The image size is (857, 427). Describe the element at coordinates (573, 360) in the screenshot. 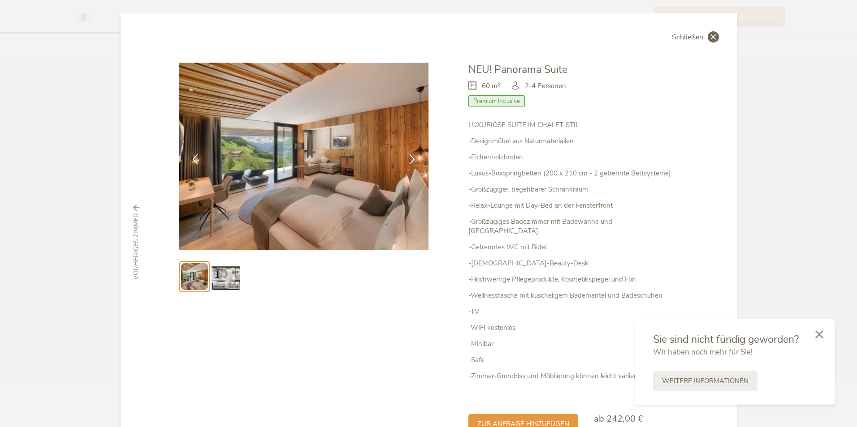

I see `p: -Safe` at that location.